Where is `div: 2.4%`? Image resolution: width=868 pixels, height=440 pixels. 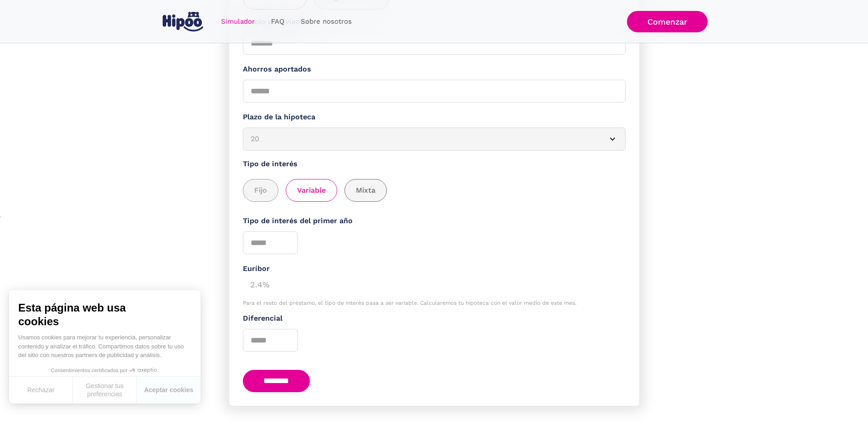
div: 2.4% is located at coordinates (434, 284).